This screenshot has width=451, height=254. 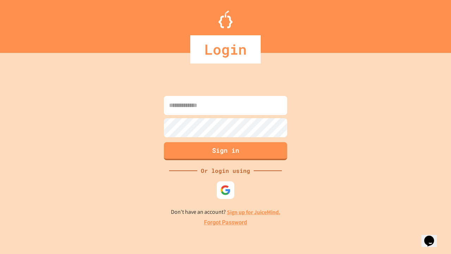 I want to click on img: Logo.svg, so click(x=225, y=19).